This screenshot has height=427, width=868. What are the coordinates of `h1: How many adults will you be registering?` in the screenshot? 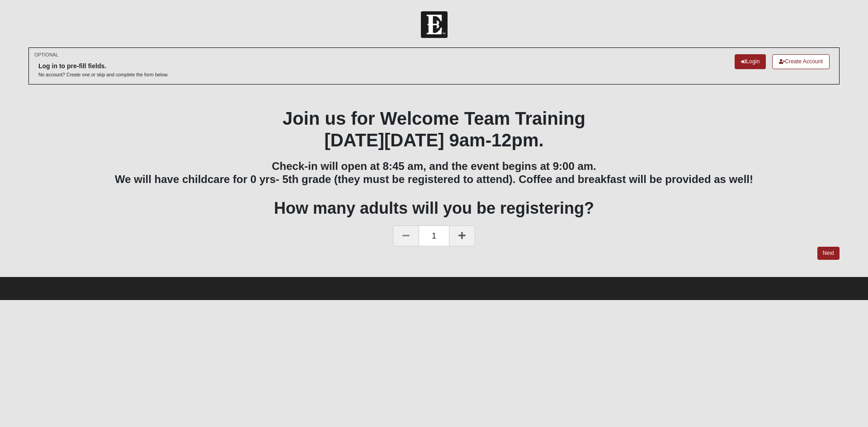 It's located at (434, 208).